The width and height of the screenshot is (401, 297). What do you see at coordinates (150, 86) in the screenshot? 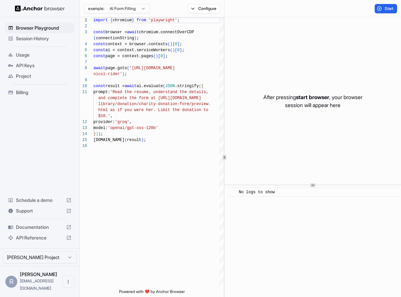
I see `span: ai.evaluate` at bounding box center [150, 86].